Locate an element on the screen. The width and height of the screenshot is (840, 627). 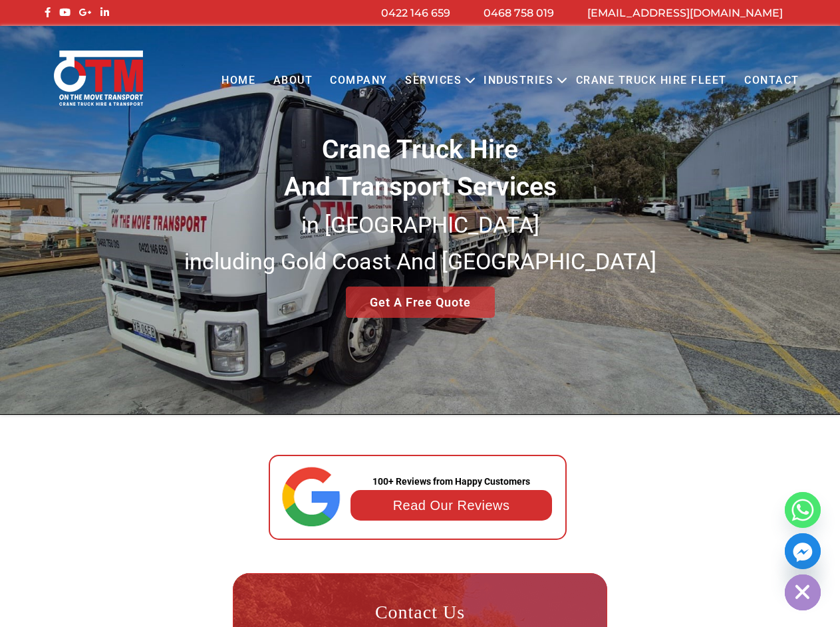
a: Home is located at coordinates (238, 81).